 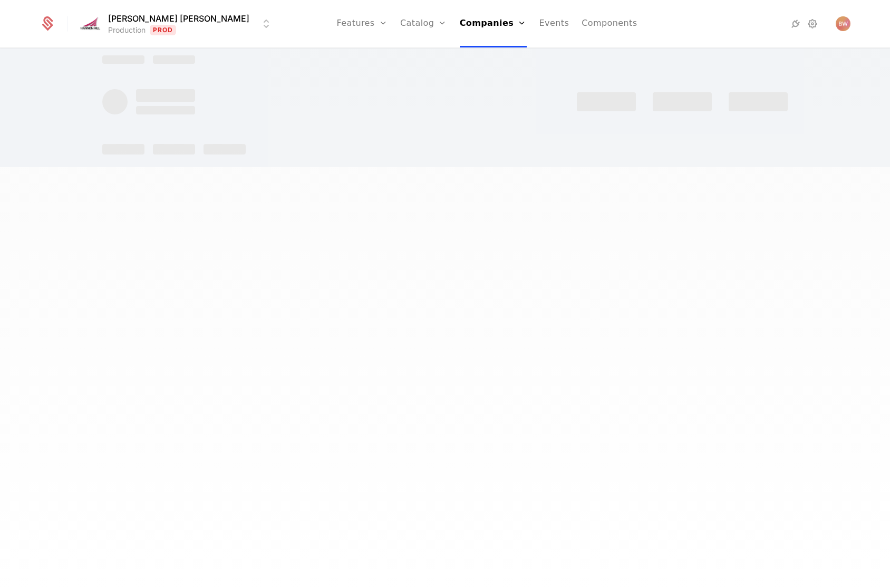 What do you see at coordinates (90, 23) in the screenshot?
I see `img: Hannon Hill` at bounding box center [90, 23].